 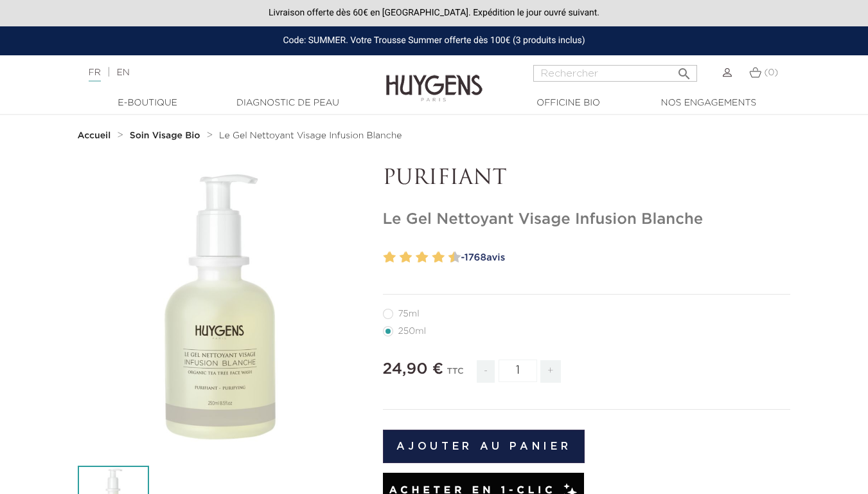 I want to click on strong: Soin Visage Bio, so click(x=165, y=135).